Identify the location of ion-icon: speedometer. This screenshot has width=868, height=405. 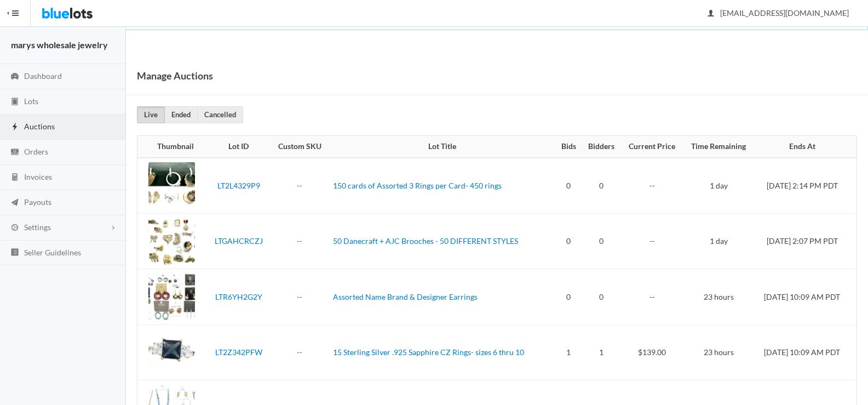
(15, 77).